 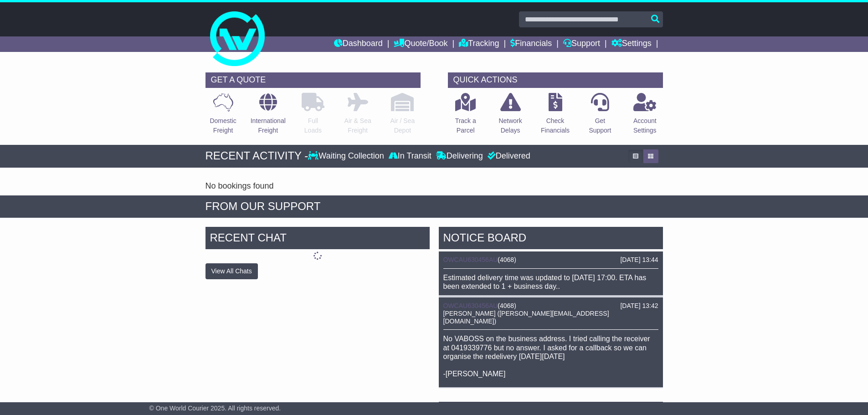 What do you see at coordinates (581, 44) in the screenshot?
I see `a: Support` at bounding box center [581, 44].